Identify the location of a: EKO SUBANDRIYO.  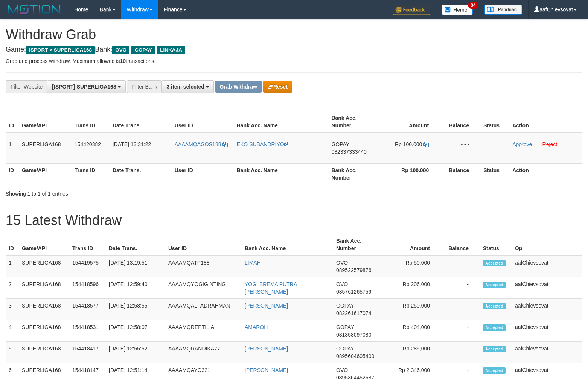
(263, 144).